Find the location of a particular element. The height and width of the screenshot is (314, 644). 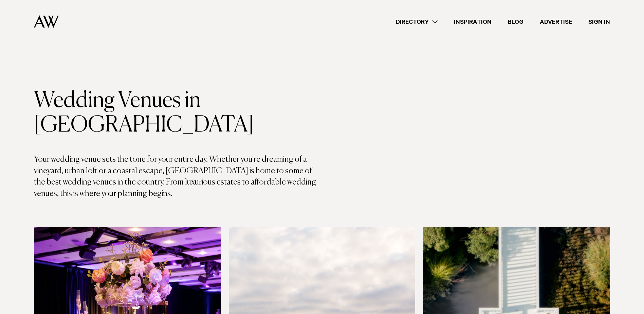

p: Your wedding venue sets the tone for your entire day. Whether you're dreaming of a vineyard, urba... is located at coordinates (178, 177).